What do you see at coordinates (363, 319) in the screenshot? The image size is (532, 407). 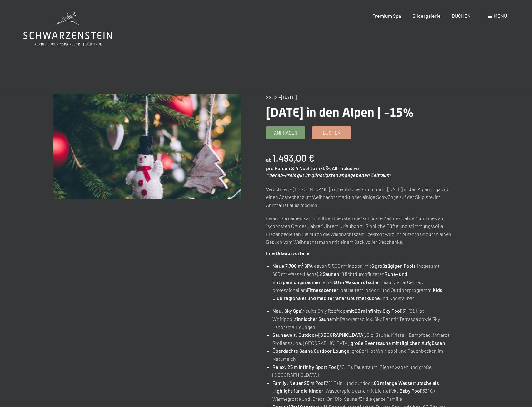 I see `li: (Adults Only Rooftop) (31 °C), Hot Whirlpool, mit Panoramablick, Sky Bar mit Terrasse sowie Sky P...` at bounding box center [363, 319].